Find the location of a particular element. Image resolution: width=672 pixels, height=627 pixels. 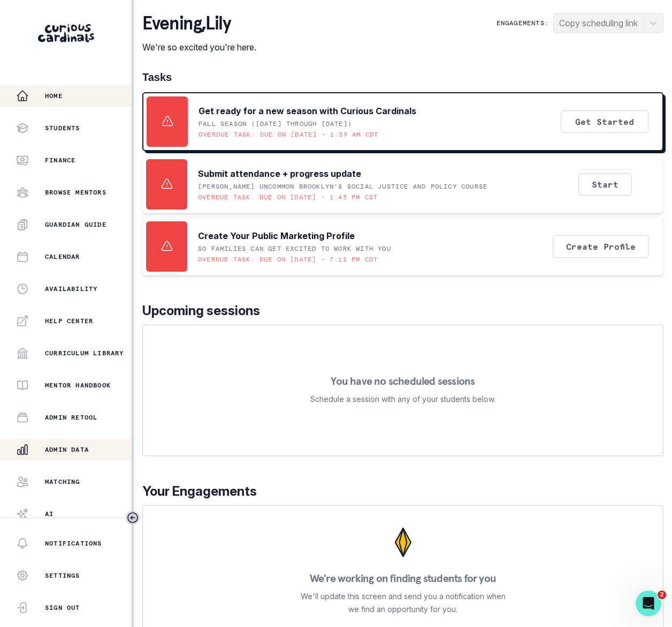

p: Upcoming sessions is located at coordinates (403, 311).